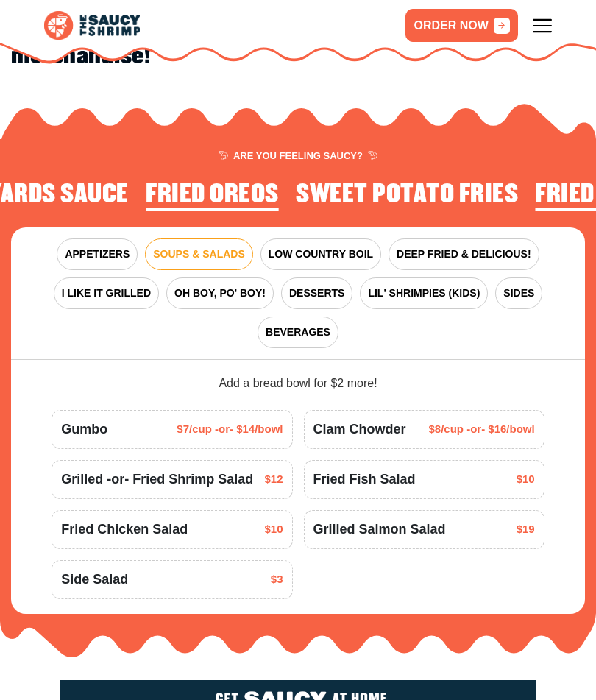 This screenshot has width=596, height=700. I want to click on button: APPETIZERS, so click(97, 254).